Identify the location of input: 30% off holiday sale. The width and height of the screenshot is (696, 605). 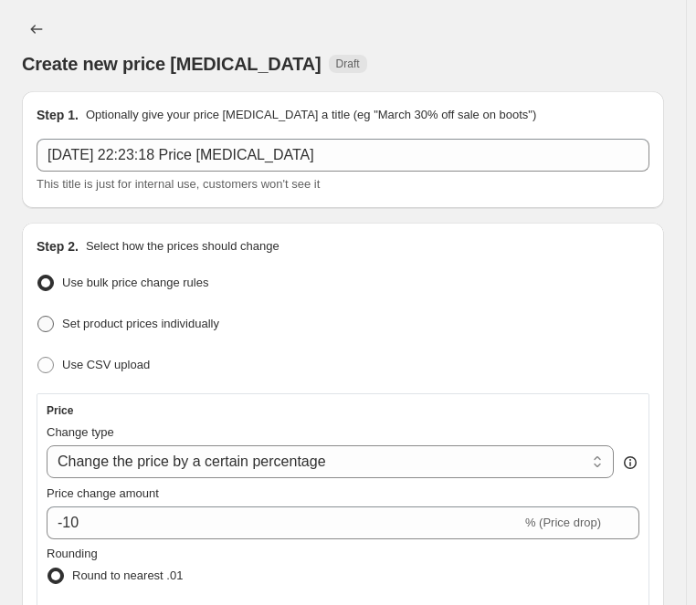
(342, 155).